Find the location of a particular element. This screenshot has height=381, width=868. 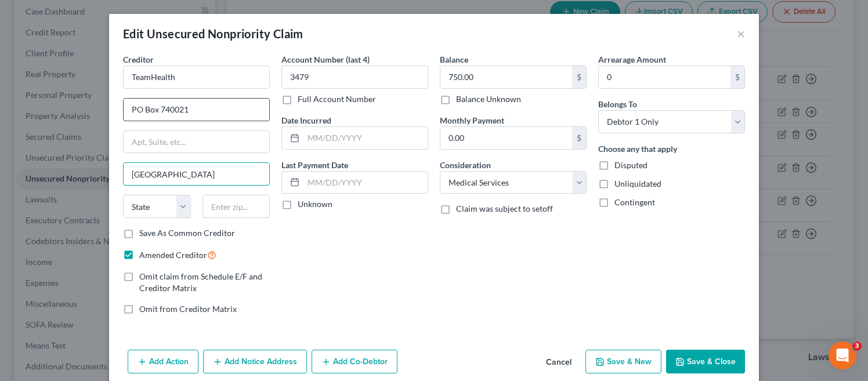

button: Add Co-Debtor is located at coordinates (354, 362).